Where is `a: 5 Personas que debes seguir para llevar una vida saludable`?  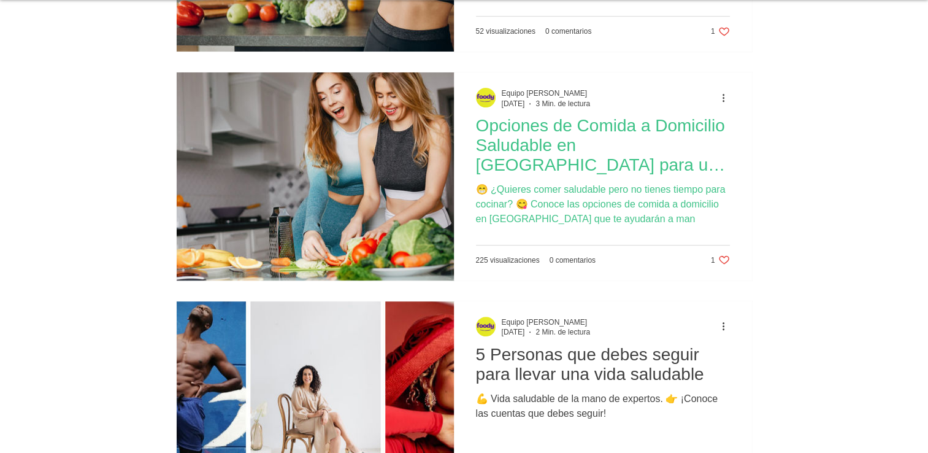
a: 5 Personas que debes seguir para llevar una vida saludable is located at coordinates (603, 368).